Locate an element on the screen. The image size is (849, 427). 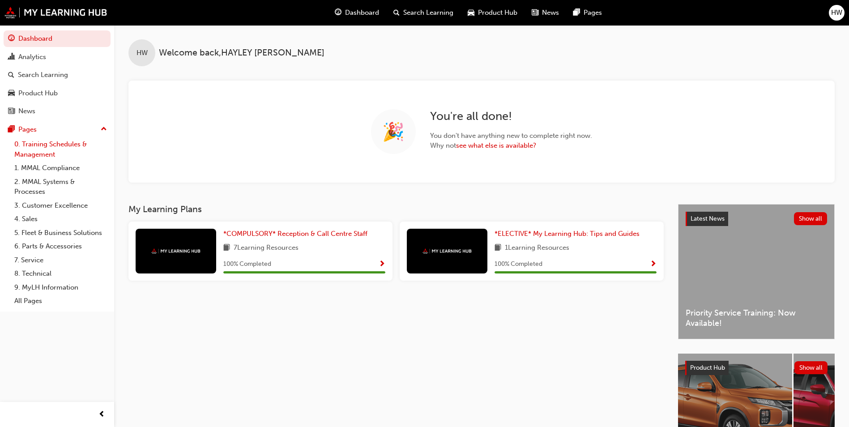
a: news-iconNews is located at coordinates (545, 13).